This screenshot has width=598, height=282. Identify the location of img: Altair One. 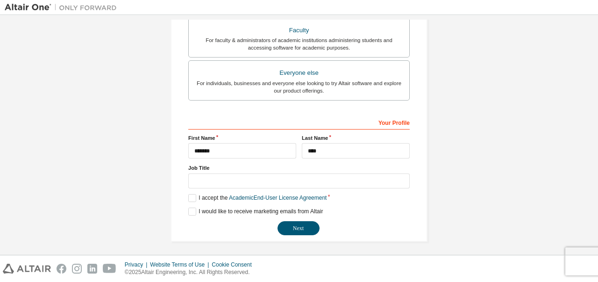
(63, 7).